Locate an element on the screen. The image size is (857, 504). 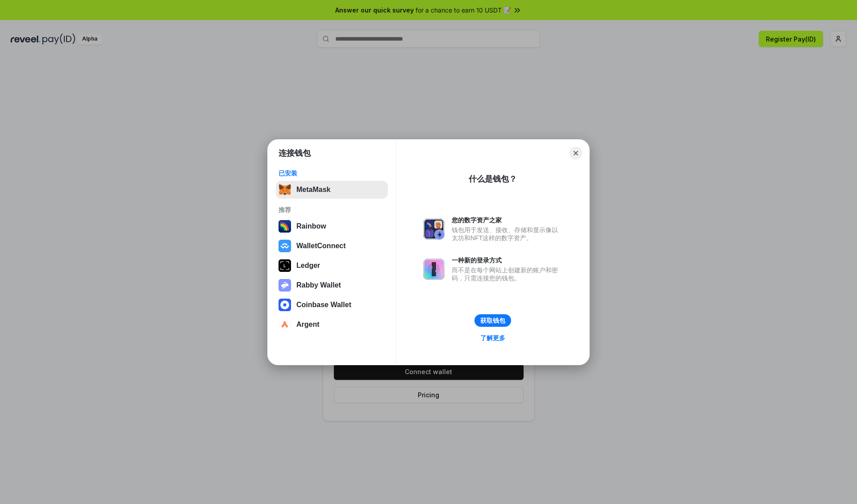
div: 什么是钱包？ is located at coordinates (493, 179).